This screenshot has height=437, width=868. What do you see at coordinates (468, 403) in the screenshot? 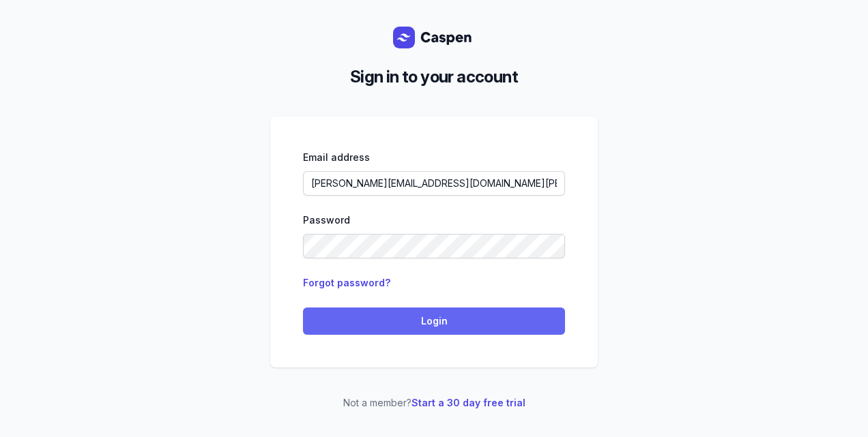
I see `a: Start a 30 day free trial` at bounding box center [468, 403].